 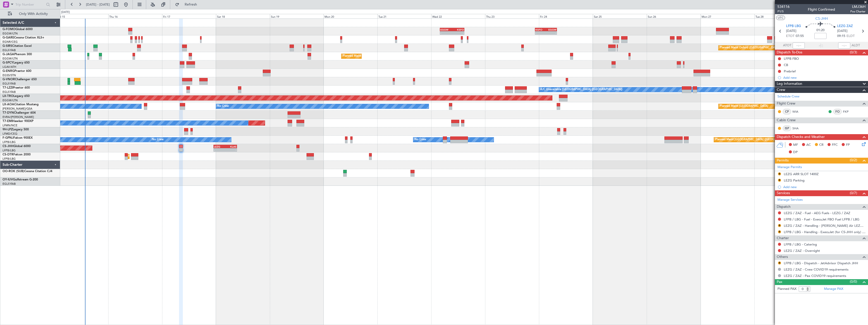 What do you see at coordinates (783, 6) in the screenshot?
I see `span: 534116` at bounding box center [783, 6].